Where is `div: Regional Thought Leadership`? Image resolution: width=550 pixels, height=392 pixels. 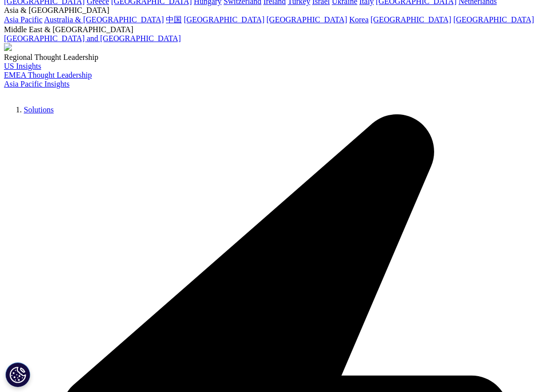 div: Regional Thought Leadership is located at coordinates (275, 58).